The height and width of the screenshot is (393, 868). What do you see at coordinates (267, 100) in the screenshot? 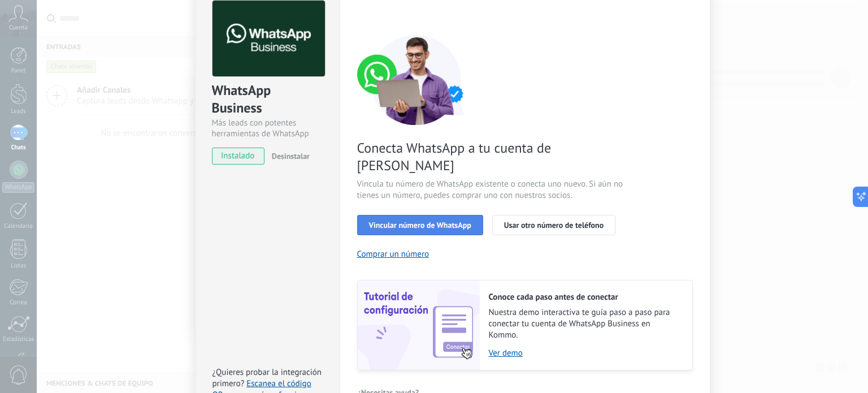
I see `div: WhatsApp Business` at bounding box center [267, 100].